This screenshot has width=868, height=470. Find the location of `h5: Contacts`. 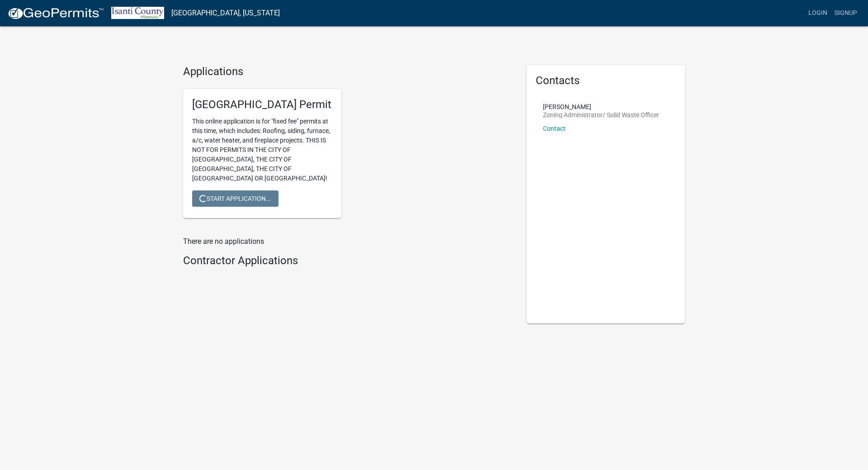

h5: Contacts is located at coordinates (606, 80).